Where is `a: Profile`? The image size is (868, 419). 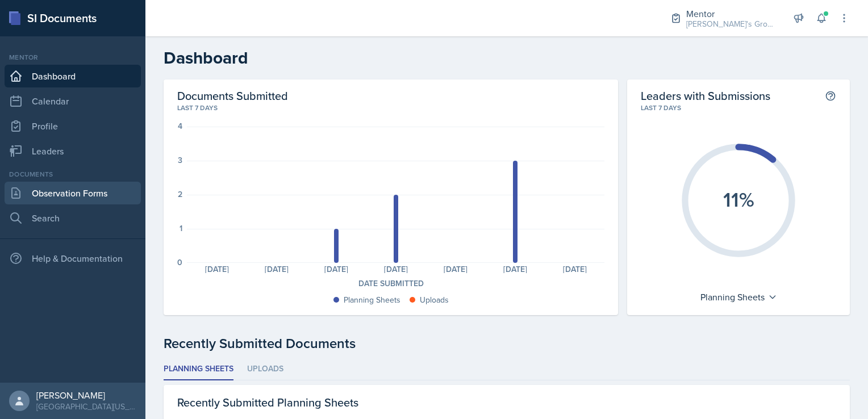
a: Profile is located at coordinates (73, 126).